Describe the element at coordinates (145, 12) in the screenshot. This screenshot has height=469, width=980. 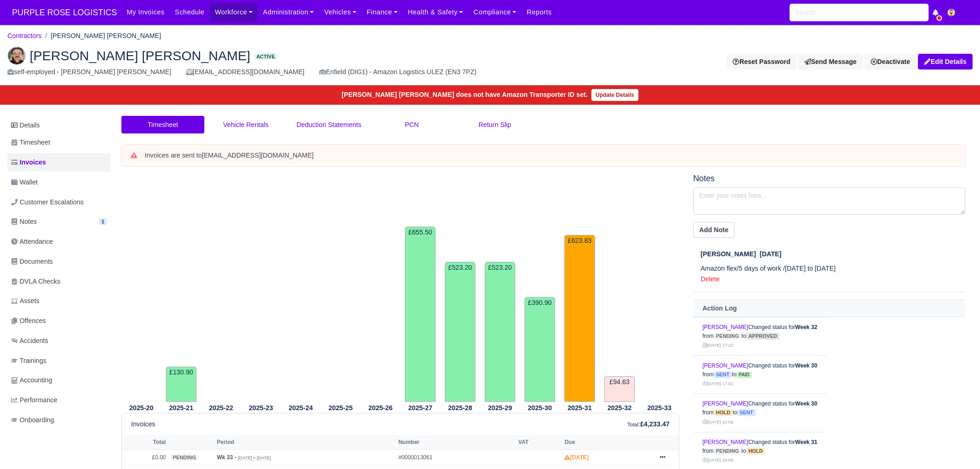
I see `a: My Invoices` at that location.